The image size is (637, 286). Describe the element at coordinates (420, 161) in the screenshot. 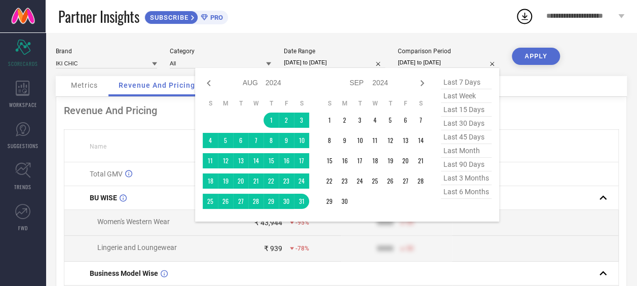

I see `td: Sat Sep 21 2024` at that location.